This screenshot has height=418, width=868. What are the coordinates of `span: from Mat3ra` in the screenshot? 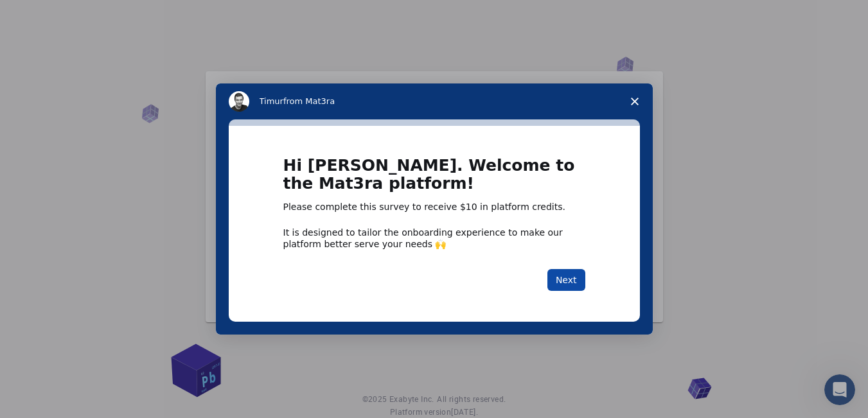 It's located at (309, 101).